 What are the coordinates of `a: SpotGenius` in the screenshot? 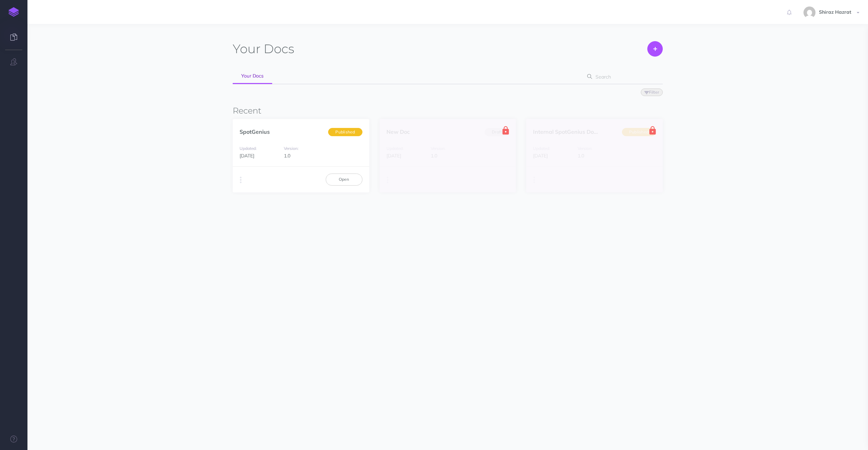 It's located at (254, 132).